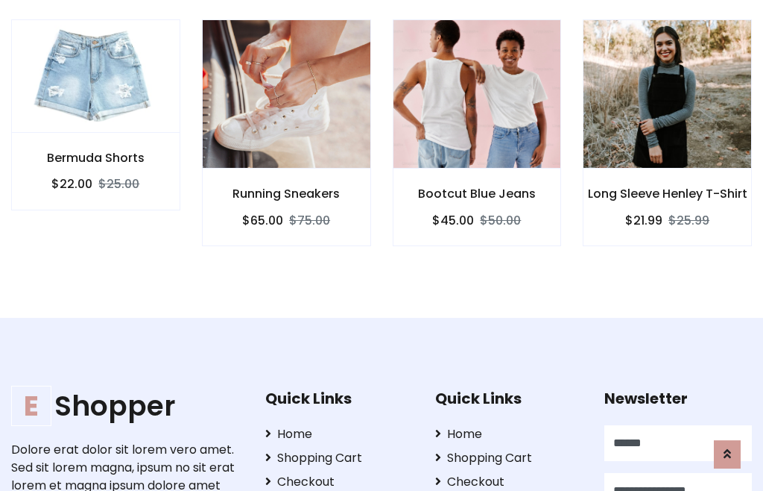 The image size is (763, 491). Describe the element at coordinates (689, 220) in the screenshot. I see `del: $25.99` at that location.